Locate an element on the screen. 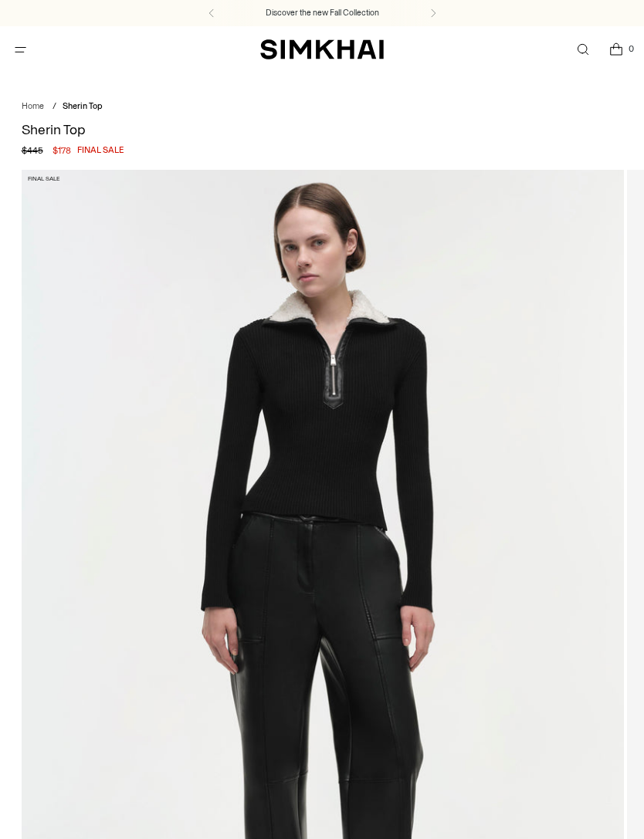  span: $178 is located at coordinates (62, 150).